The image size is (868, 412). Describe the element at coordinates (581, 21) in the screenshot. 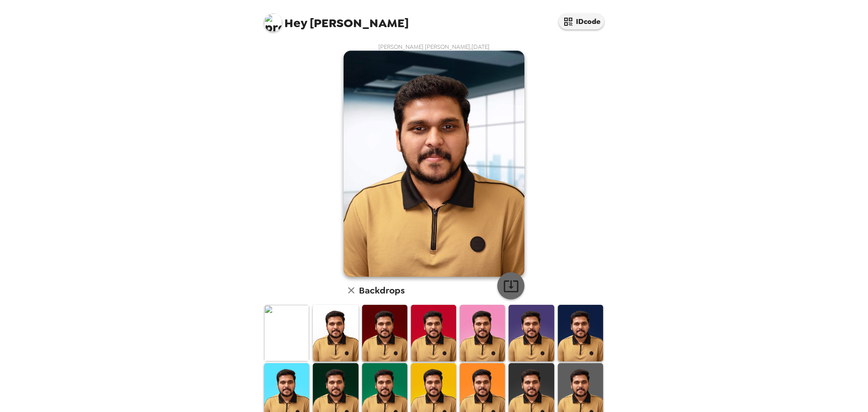

I see `button: IDcode` at that location.